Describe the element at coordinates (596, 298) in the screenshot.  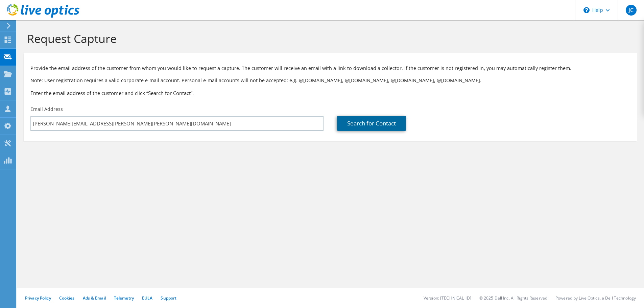
I see `li: Powered by Live Optics, a Dell Technology` at that location.